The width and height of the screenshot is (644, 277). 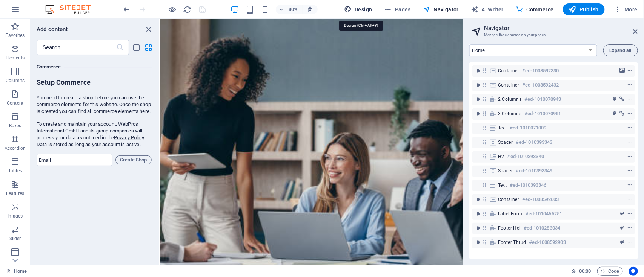 I want to click on button: AI Writer, so click(x=487, y=9).